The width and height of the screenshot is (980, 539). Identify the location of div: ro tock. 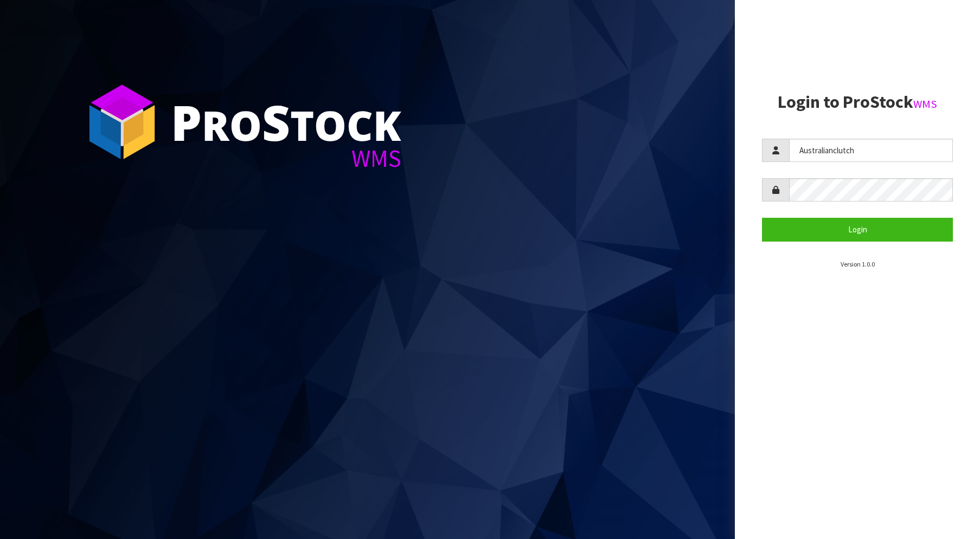
(286, 122).